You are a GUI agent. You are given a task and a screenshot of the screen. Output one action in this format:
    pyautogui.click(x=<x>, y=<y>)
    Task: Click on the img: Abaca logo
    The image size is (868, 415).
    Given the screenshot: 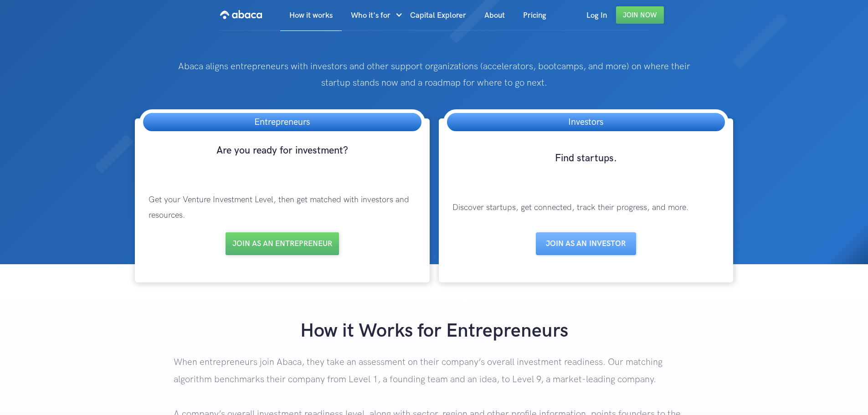 What is the action you would take?
    pyautogui.click(x=241, y=14)
    